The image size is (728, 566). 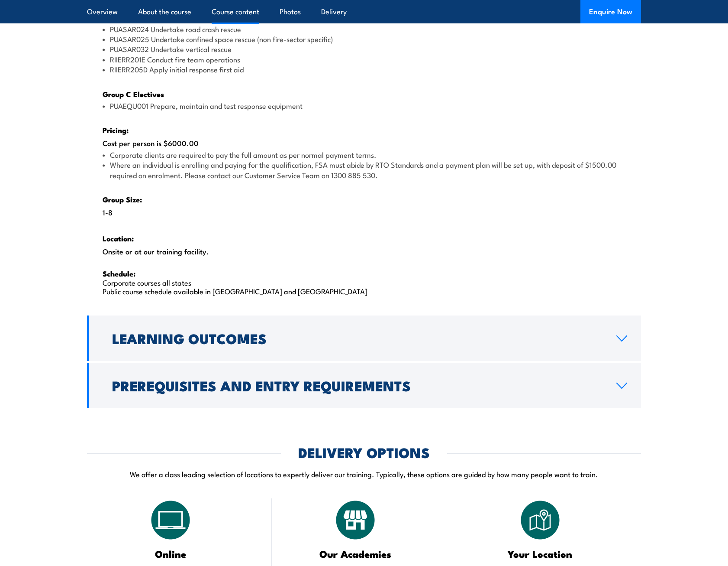 What do you see at coordinates (364, 105) in the screenshot?
I see `li: PUAEQU001 Prepare, maintain and test response equipment` at bounding box center [364, 105].